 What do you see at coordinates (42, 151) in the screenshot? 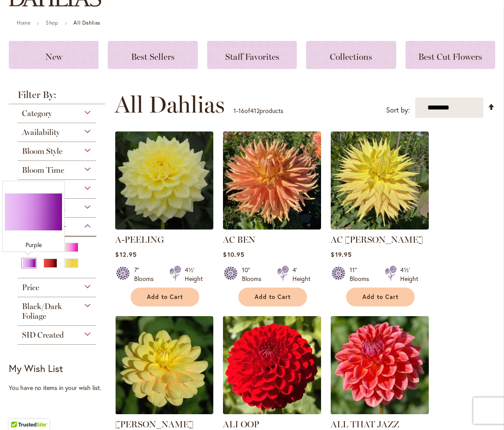
I see `span: Bloom Style` at bounding box center [42, 151].